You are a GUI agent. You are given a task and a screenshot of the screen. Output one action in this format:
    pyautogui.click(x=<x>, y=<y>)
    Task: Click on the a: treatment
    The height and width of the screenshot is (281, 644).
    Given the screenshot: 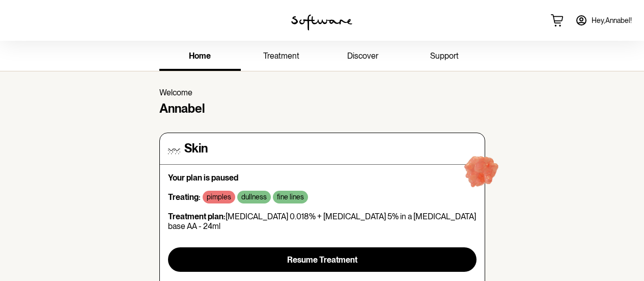 What is the action you would take?
    pyautogui.click(x=282, y=56)
    